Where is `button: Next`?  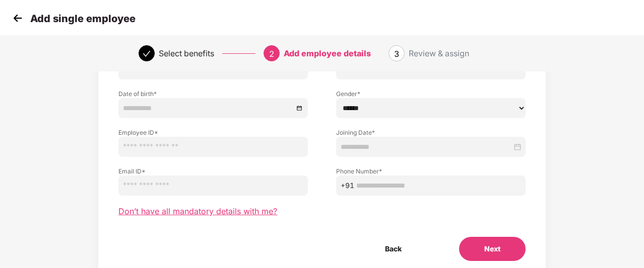 button: Next is located at coordinates (492, 249).